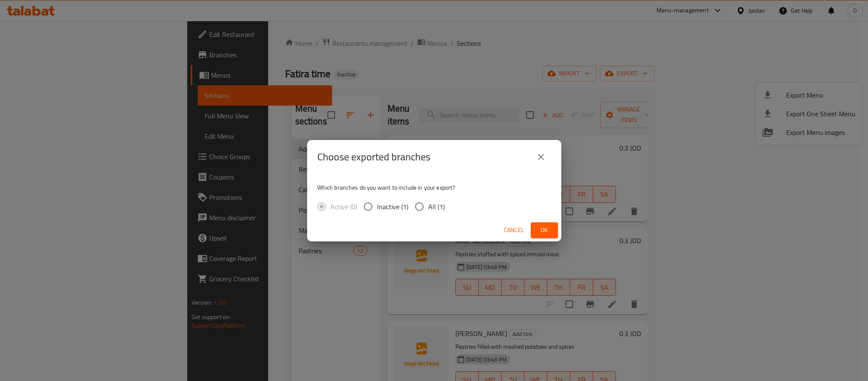  I want to click on h2: Choose exported branches, so click(374, 157).